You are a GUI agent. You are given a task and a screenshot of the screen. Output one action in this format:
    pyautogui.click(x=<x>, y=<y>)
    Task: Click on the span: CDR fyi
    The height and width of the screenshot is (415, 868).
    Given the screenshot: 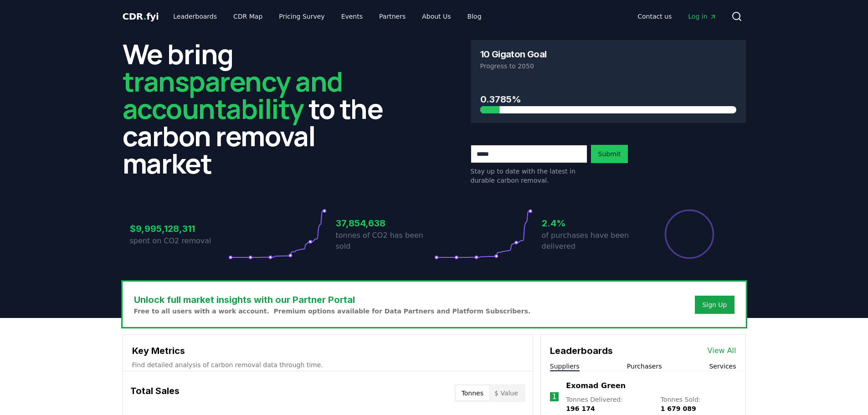 What is the action you would take?
    pyautogui.click(x=141, y=17)
    